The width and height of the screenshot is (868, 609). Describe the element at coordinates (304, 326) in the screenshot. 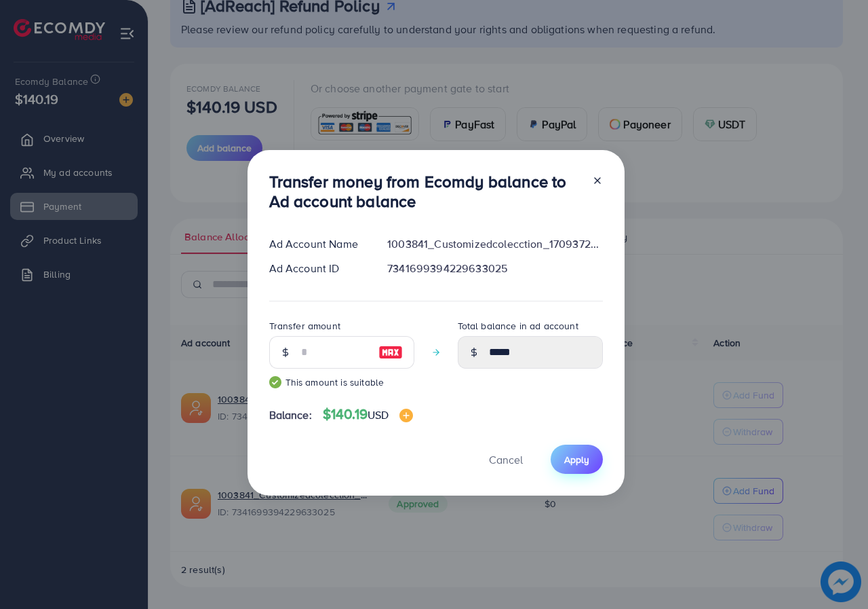

I see `label: Transfer amount` at that location.